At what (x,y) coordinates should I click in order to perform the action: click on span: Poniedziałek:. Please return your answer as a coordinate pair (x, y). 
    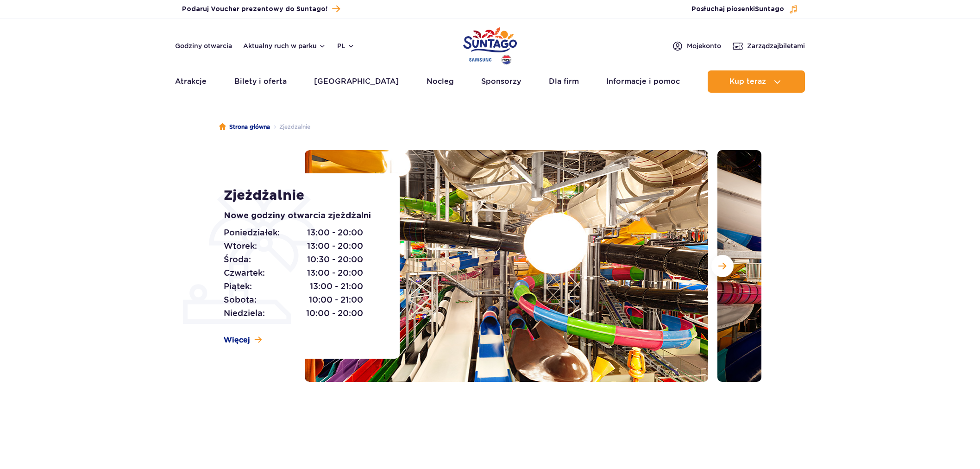
    Looking at the image, I should click on (252, 232).